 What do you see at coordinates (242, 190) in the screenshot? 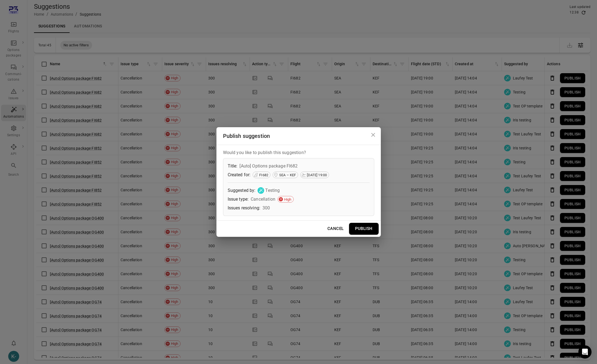
I see `div: Suggested by:` at bounding box center [242, 190].